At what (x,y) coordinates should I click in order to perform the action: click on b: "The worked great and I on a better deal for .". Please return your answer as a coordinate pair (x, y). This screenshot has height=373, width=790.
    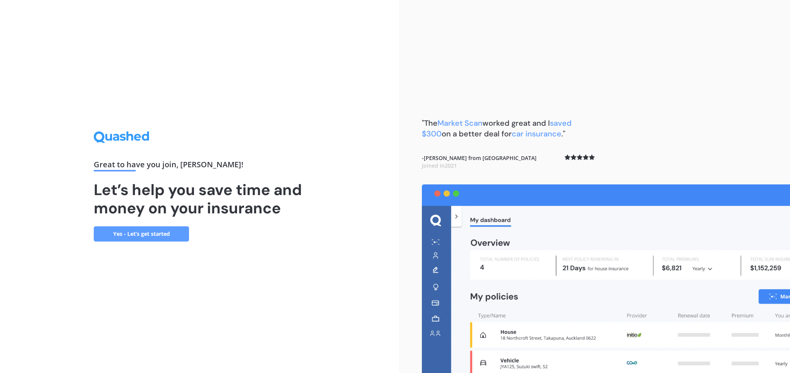
    Looking at the image, I should click on (497, 128).